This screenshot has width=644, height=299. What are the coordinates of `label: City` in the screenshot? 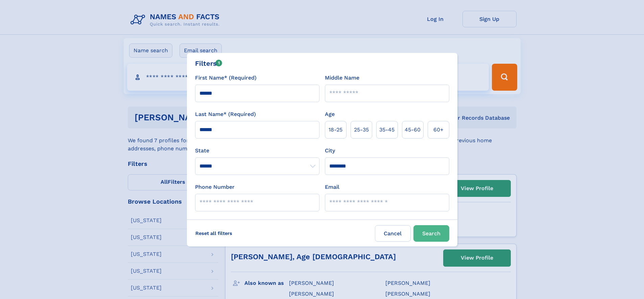 It's located at (330, 151).